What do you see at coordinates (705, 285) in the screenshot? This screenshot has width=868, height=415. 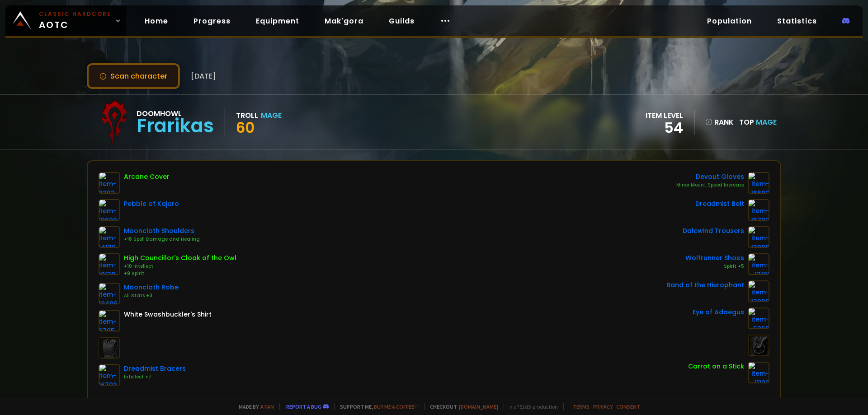 I see `div: Band of the Hierophant` at bounding box center [705, 285].